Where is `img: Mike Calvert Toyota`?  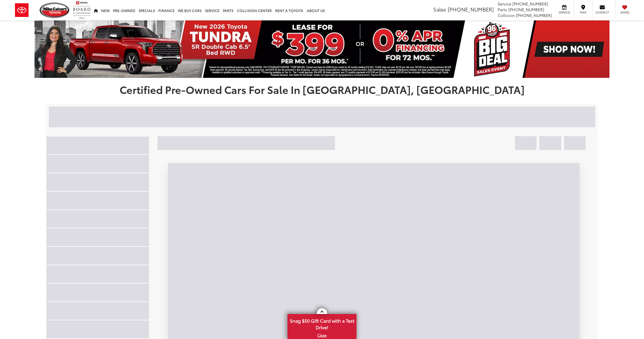 img: Mike Calvert Toyota is located at coordinates (55, 10).